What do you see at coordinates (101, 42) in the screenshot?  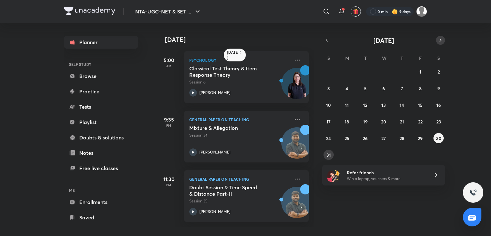 I see `a: Planner` at bounding box center [101, 42].